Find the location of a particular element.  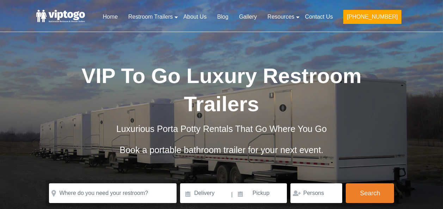

input: Delivery is located at coordinates (205, 193).